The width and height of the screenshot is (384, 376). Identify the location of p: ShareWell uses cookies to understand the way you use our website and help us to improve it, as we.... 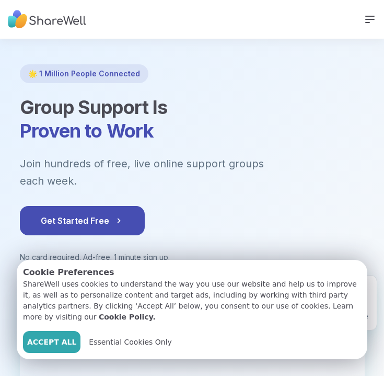
(192, 300).